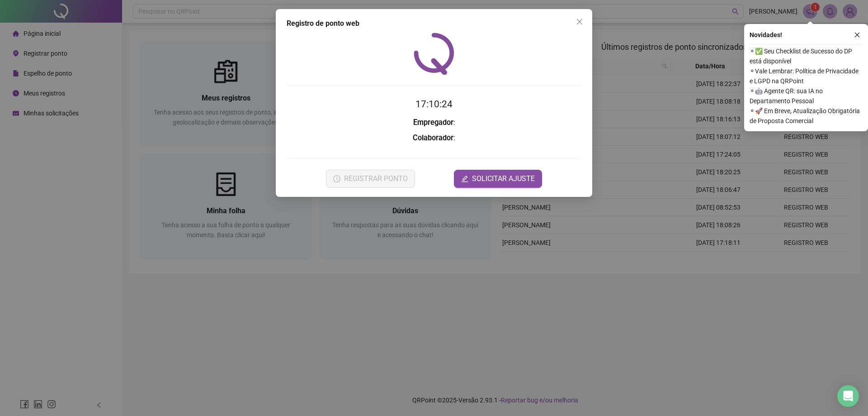 This screenshot has width=868, height=416. I want to click on button: editSOLICITAR AJUSTE, so click(498, 179).